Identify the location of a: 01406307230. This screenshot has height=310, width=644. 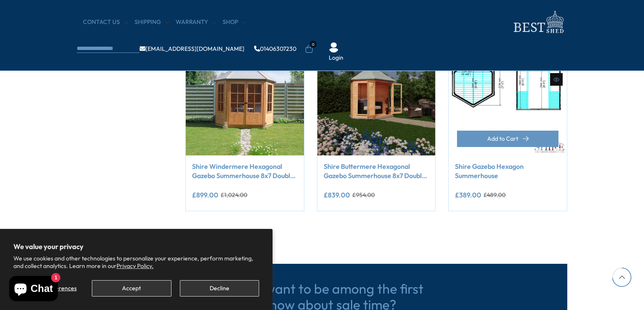
(275, 49).